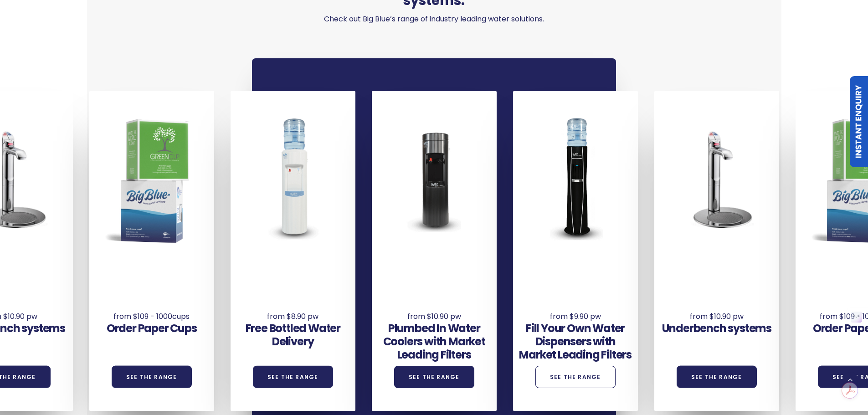 The image size is (868, 415). Describe the element at coordinates (434, 341) in the screenshot. I see `a: Plumbed In Water Coolers with Market Leading Filters` at that location.